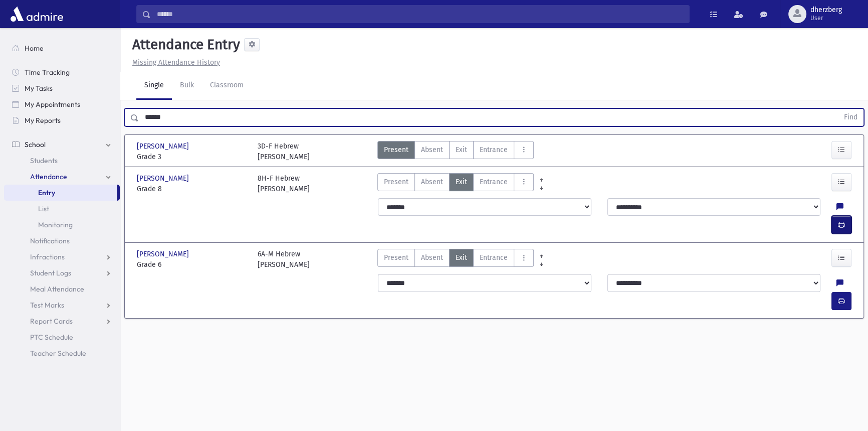  I want to click on span: Report Cards, so click(51, 321).